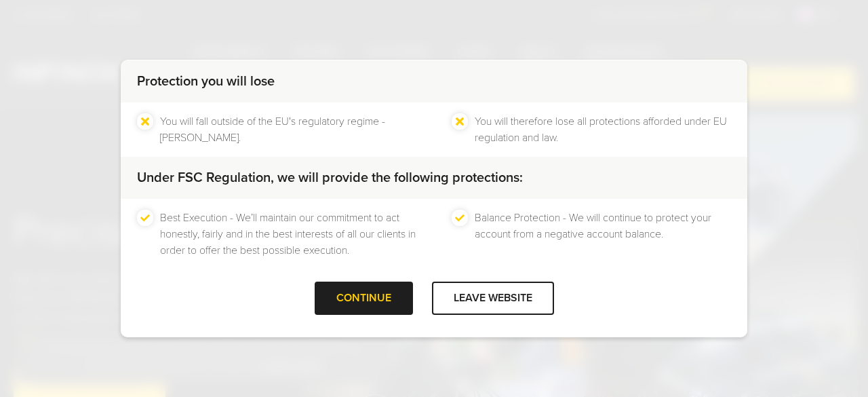  Describe the element at coordinates (288, 234) in the screenshot. I see `li: Best Execution - We’ll maintain our commitment to act honestly, fairly and in the best interests ...` at that location.